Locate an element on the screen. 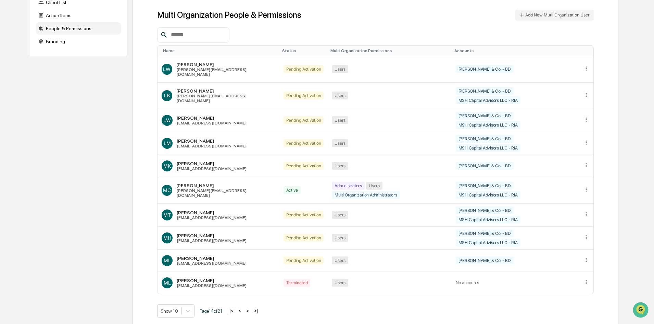 Image resolution: width=654 pixels, height=324 pixels. span: Pylon is located at coordinates (75, 119).